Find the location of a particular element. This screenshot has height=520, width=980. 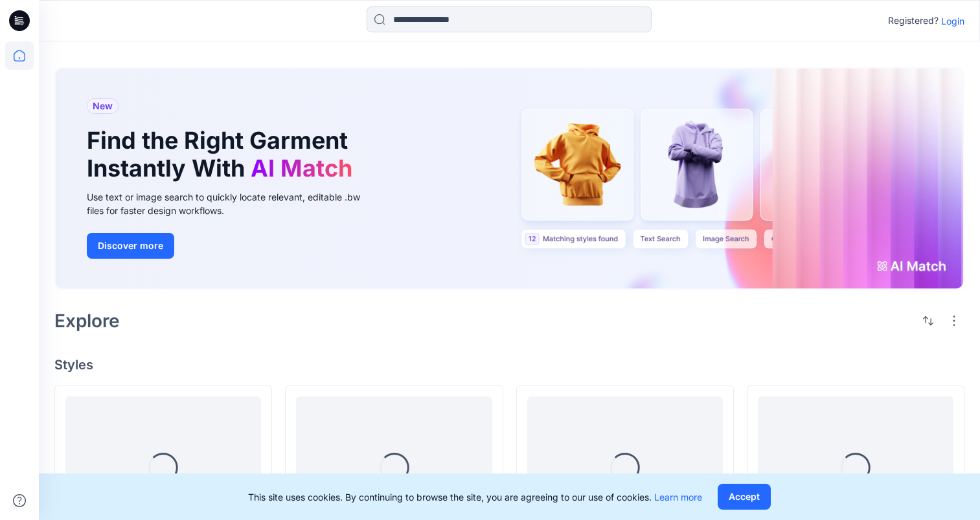

a: Learn more is located at coordinates (678, 497).